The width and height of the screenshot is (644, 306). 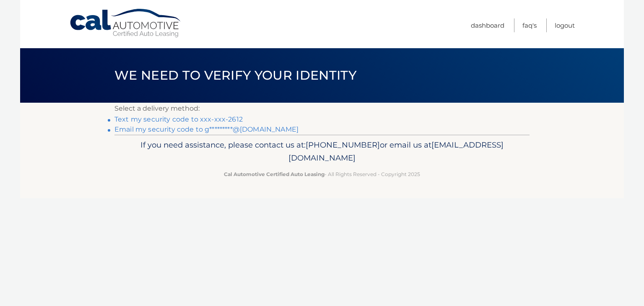 I want to click on p: - All Rights Reserved - Copyright 2025, so click(x=322, y=174).